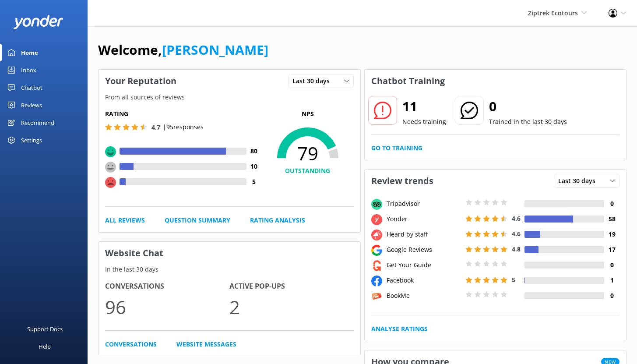  Describe the element at coordinates (32, 88) in the screenshot. I see `div: Chatbot` at that location.